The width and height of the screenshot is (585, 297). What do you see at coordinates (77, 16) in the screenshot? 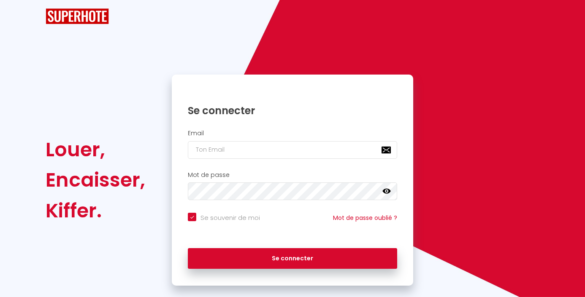
I see `img: SuperHote logo` at bounding box center [77, 16].